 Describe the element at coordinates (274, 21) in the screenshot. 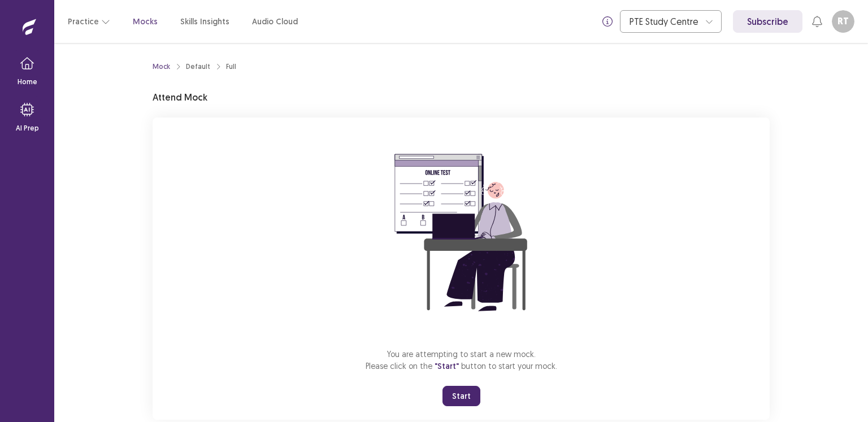

I see `a: Audio Cloud` at that location.